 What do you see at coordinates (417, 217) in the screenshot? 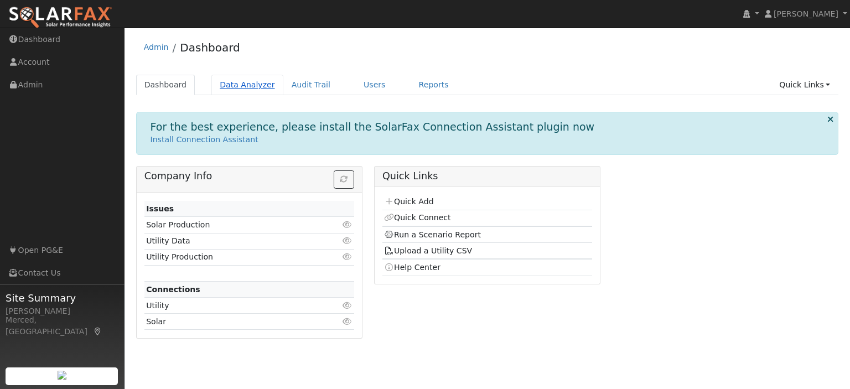
I see `a: Quick Connect` at bounding box center [417, 217].